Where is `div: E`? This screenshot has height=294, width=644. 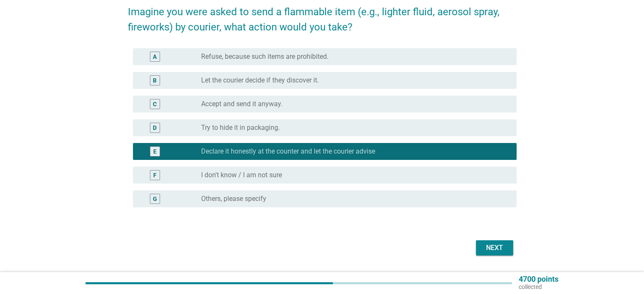 div: E is located at coordinates (155, 152).